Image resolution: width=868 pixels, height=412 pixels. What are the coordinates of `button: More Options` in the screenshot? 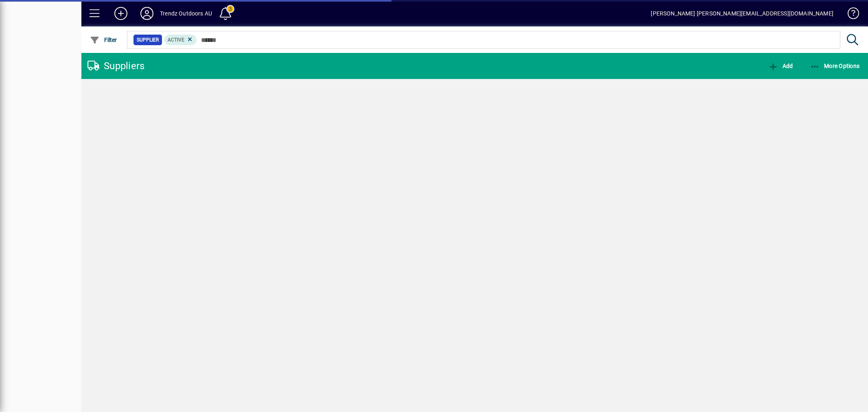 It's located at (835, 66).